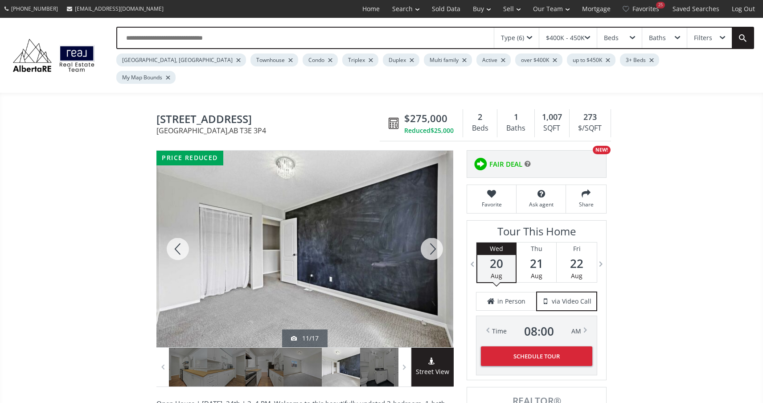 This screenshot has height=403, width=763. Describe the element at coordinates (274, 60) in the screenshot. I see `div: Townhouse` at that location.